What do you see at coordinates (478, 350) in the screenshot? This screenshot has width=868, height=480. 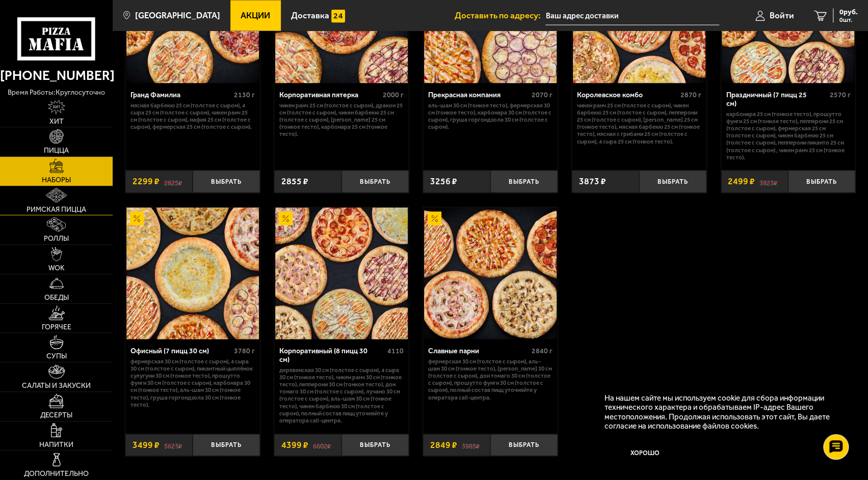 I see `div: Славные парни` at bounding box center [478, 350].